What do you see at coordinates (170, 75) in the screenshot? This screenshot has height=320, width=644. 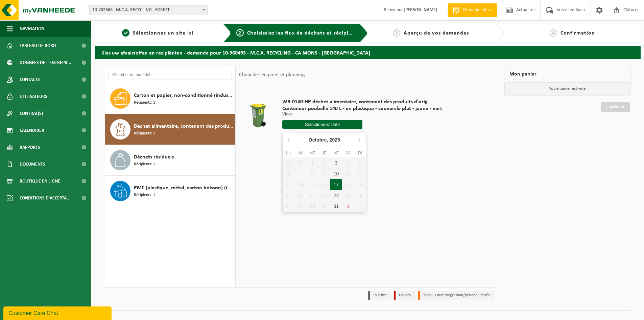 I see `input: Chercher du matériel` at bounding box center [170, 75].